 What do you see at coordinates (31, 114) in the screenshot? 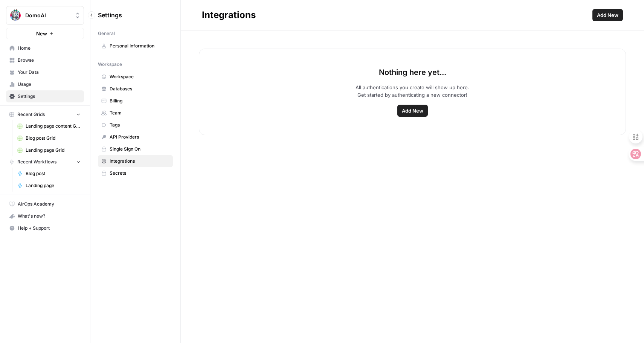
I see `span: Recent Grids` at bounding box center [31, 114].